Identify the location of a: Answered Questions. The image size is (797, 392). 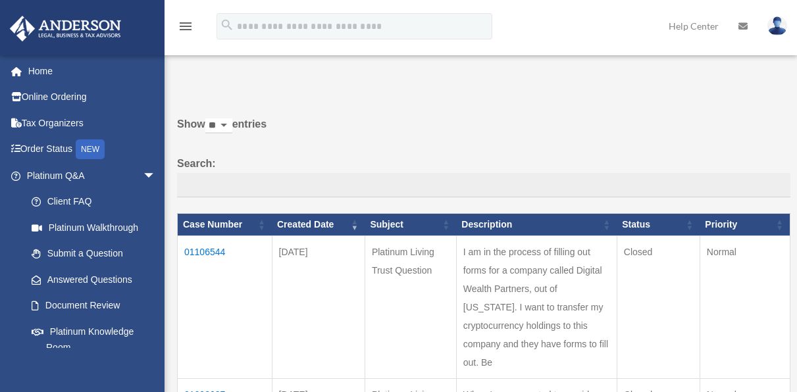
(90, 280).